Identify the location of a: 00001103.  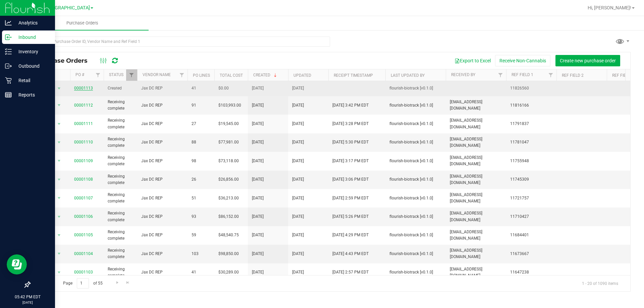
(84, 272).